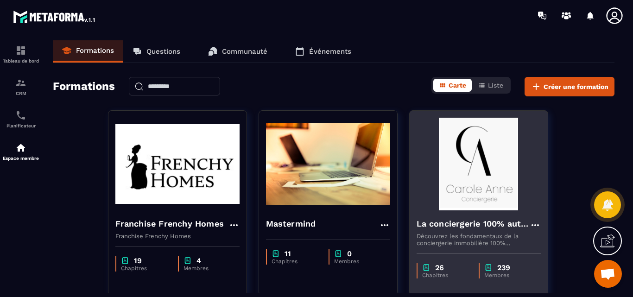 The height and width of the screenshot is (297, 633). Describe the element at coordinates (439, 267) in the screenshot. I see `p: 26` at that location.